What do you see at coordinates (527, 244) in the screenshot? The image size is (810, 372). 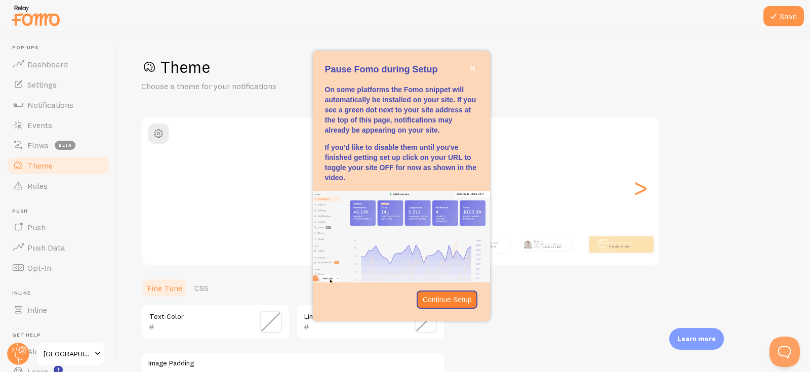 I see `img: Fomo` at bounding box center [527, 244].